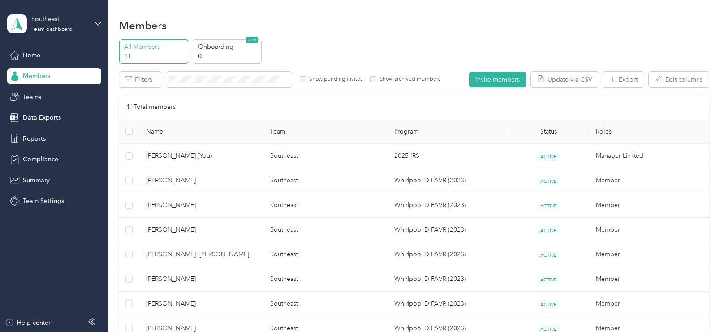  Describe the element at coordinates (229, 47) in the screenshot. I see `p: Onboarding` at that location.